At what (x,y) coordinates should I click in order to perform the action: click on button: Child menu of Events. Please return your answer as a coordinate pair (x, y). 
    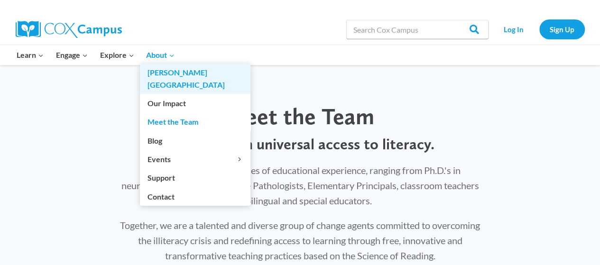
    Looking at the image, I should click on (195, 159).